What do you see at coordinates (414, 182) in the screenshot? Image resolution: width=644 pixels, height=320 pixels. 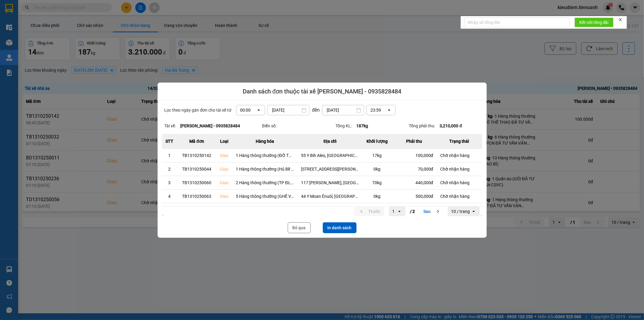 I see `div: 440,000 đ` at bounding box center [414, 182].